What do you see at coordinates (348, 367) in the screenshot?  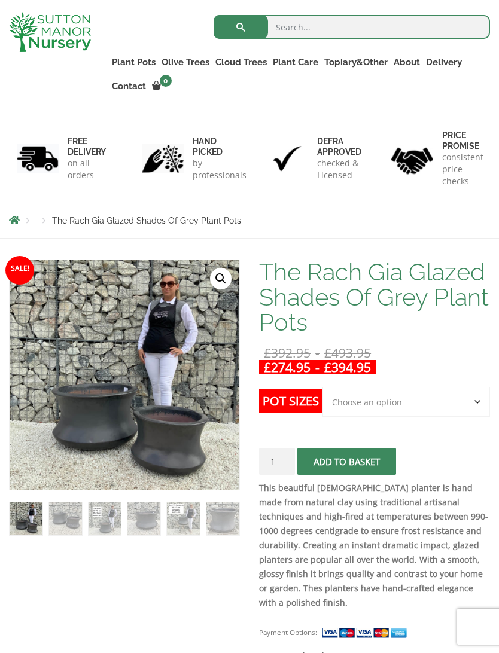 I see `bdi: 394.95` at bounding box center [348, 367].